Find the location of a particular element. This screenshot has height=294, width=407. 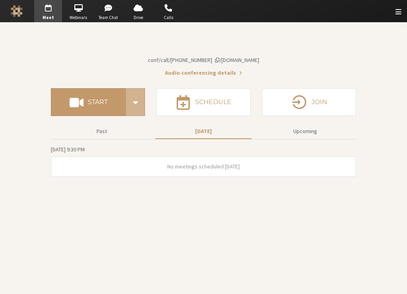

h4: Start is located at coordinates (98, 102).